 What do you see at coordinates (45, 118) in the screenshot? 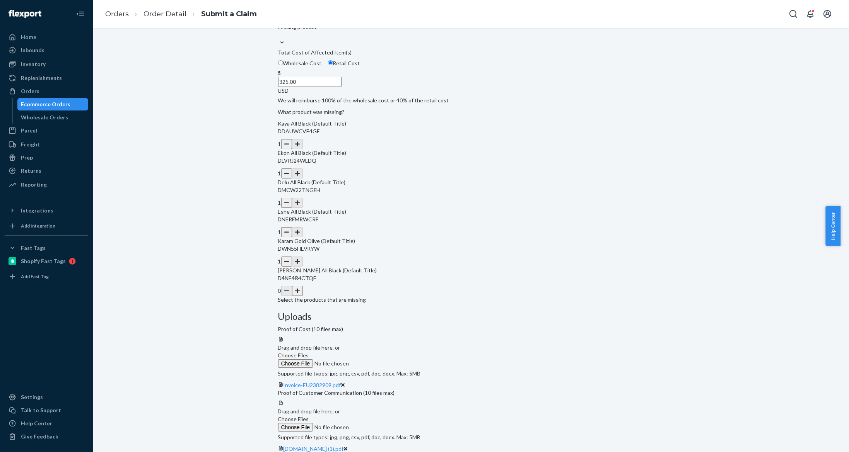
I see `div: Wholesale Orders` at bounding box center [45, 118].